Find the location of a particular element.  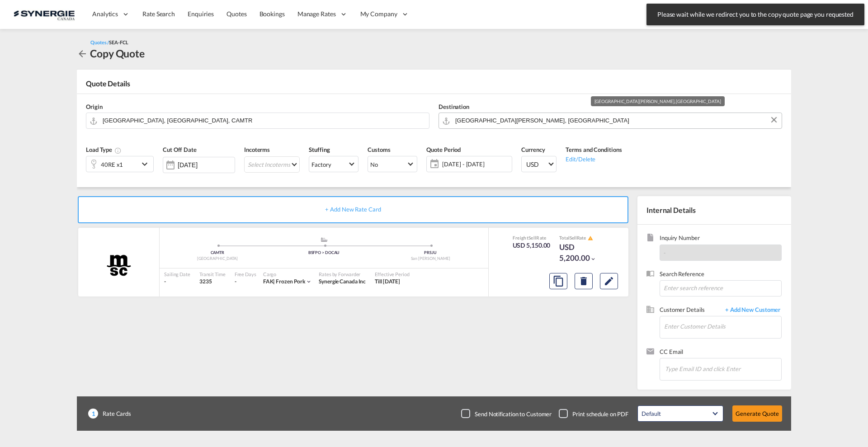

span: Rate Search is located at coordinates (158, 14).